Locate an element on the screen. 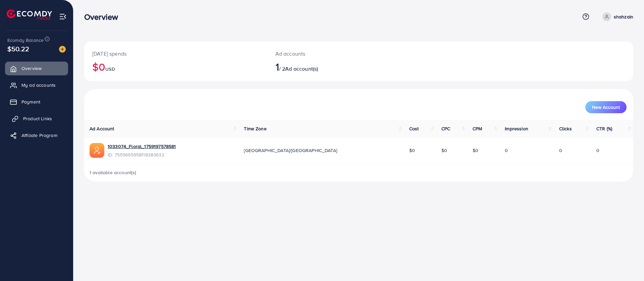  h2: $0 is located at coordinates (176, 66).